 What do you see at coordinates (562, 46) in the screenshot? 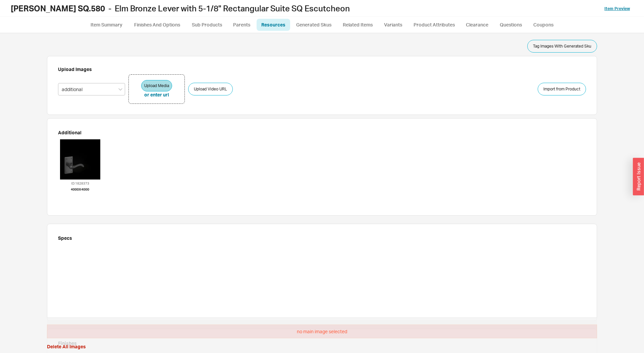
I see `span: Tag Images With Generated Sku` at bounding box center [562, 46].